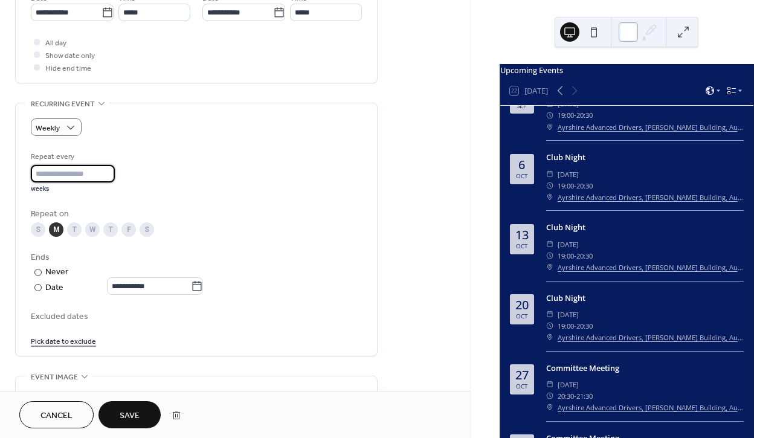  Describe the element at coordinates (522, 375) in the screenshot. I see `div: 27` at that location.